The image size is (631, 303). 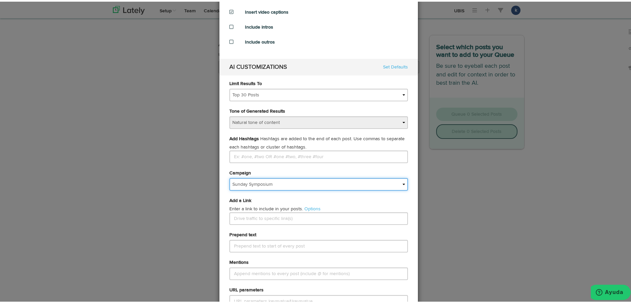 I want to click on a: Options, so click(x=312, y=207).